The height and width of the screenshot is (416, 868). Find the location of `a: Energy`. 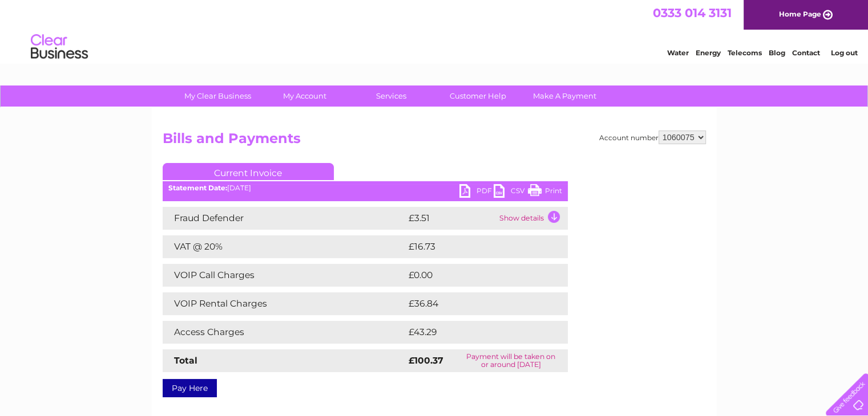

a: Energy is located at coordinates (708, 53).